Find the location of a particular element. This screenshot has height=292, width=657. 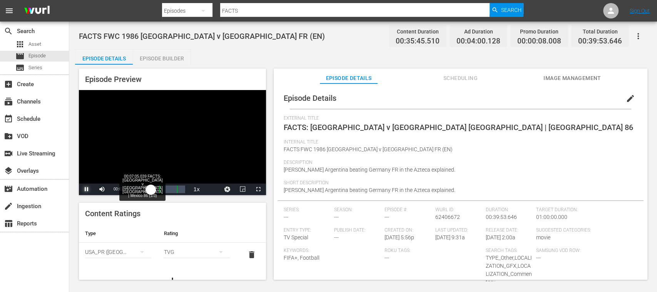

span: Short Description is located at coordinates (459, 183).